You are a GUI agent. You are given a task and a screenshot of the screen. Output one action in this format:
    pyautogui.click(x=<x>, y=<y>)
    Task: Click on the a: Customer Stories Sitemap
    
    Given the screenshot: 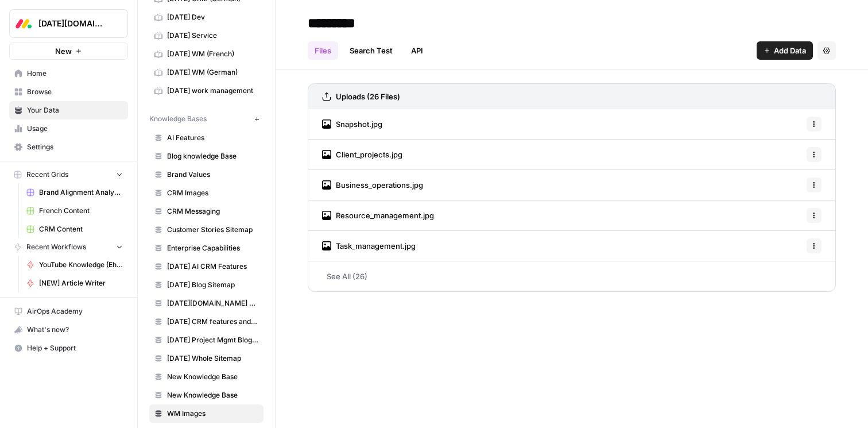 What is the action you would take?
    pyautogui.click(x=206, y=230)
    